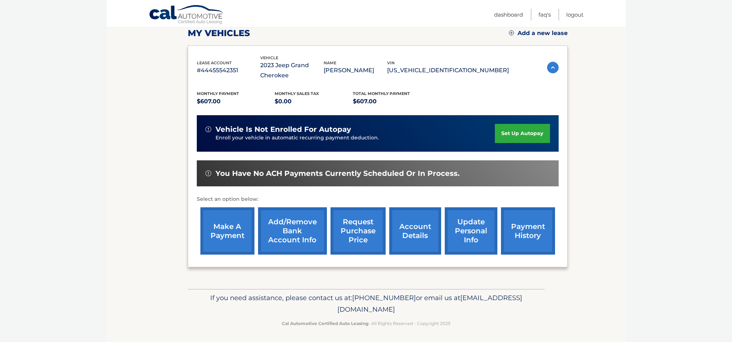  I want to click on a: account details, so click(415, 230).